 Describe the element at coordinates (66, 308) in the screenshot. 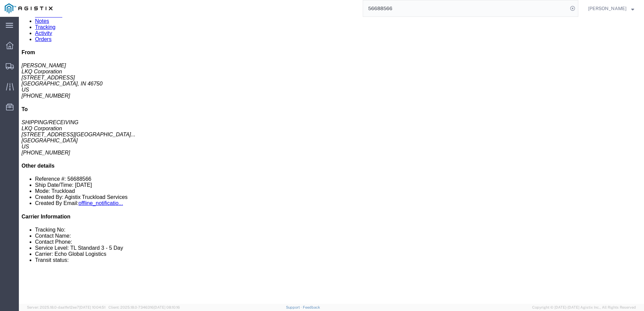

I see `span: Server: 2025.18.0-daa1fe12ee7` at that location.